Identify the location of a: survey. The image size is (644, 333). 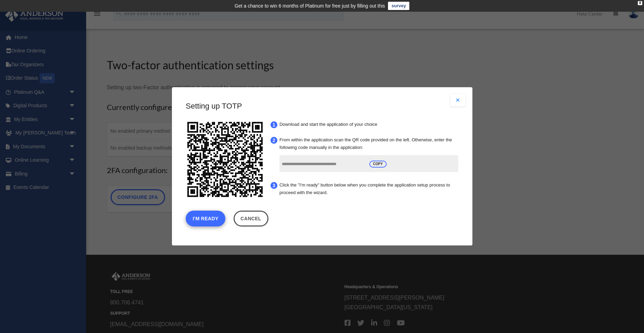
(399, 6).